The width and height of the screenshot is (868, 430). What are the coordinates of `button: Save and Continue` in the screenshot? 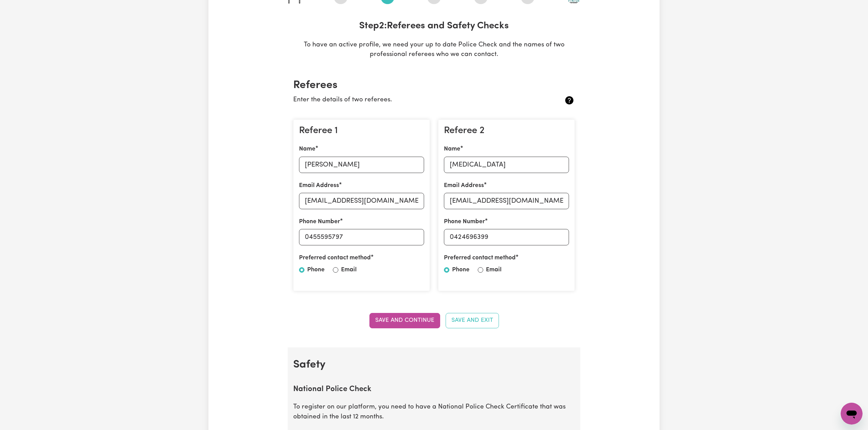 It's located at (404, 321).